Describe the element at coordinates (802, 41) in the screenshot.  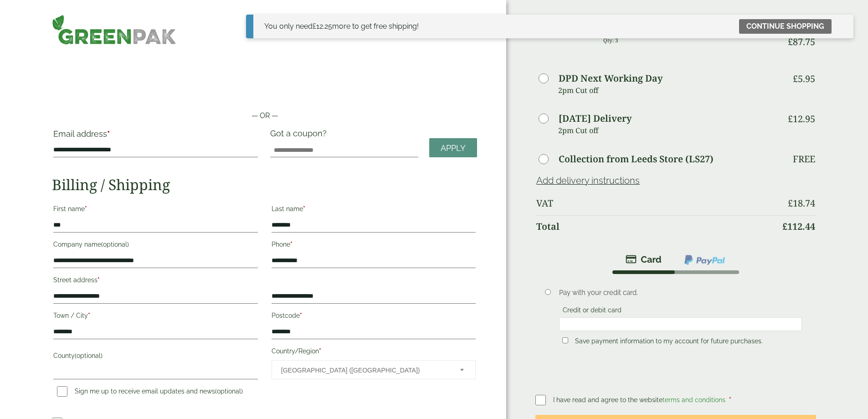
I see `bdi: 87.75` at that location.